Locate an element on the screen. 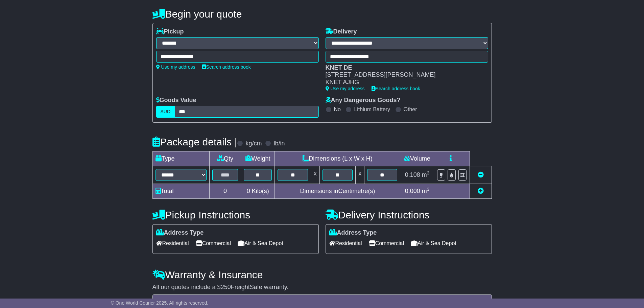 The image size is (644, 308). label: kg/cm is located at coordinates (253, 144).